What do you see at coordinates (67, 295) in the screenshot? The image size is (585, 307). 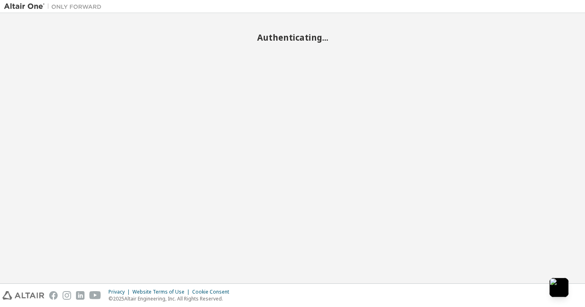 I see `img: instagram.svg` at bounding box center [67, 295].